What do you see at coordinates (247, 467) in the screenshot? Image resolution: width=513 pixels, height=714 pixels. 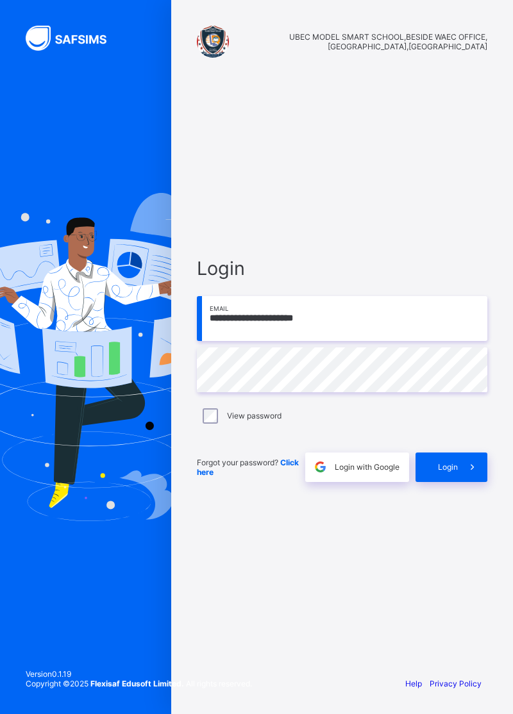 I see `a: Click here` at bounding box center [247, 467].